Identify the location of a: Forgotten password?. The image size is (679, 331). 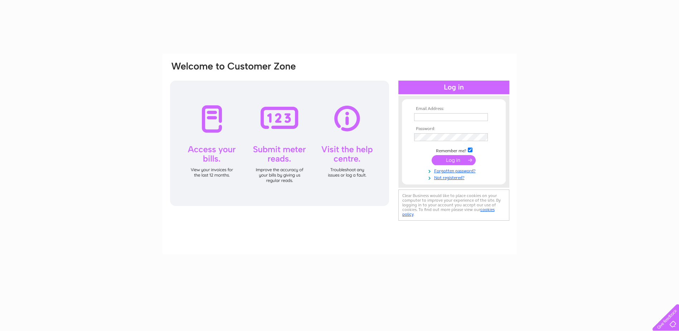
(454, 170).